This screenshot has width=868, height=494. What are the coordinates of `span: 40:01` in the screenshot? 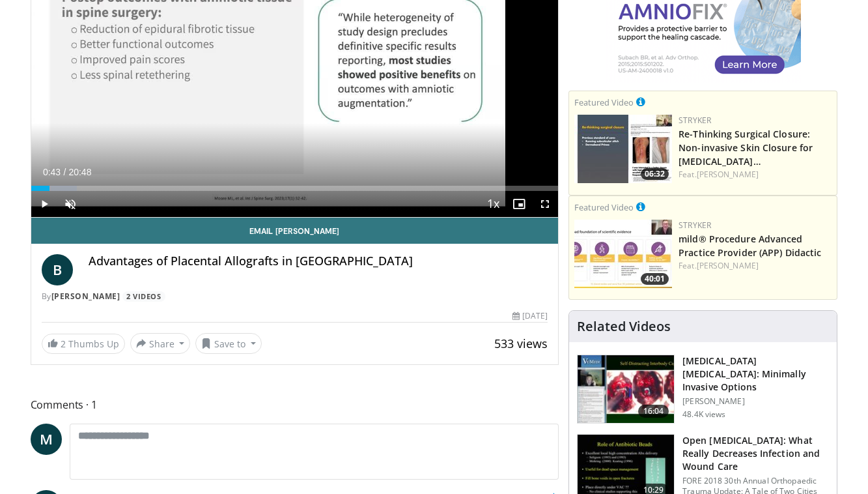 It's located at (655, 279).